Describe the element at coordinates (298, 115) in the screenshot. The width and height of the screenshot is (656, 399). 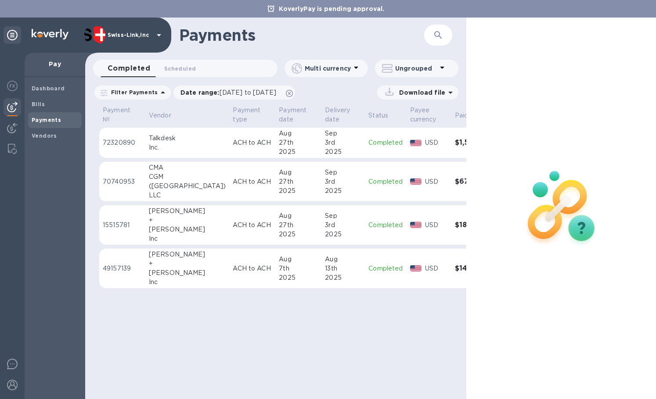
I see `span: Payment date` at that location.